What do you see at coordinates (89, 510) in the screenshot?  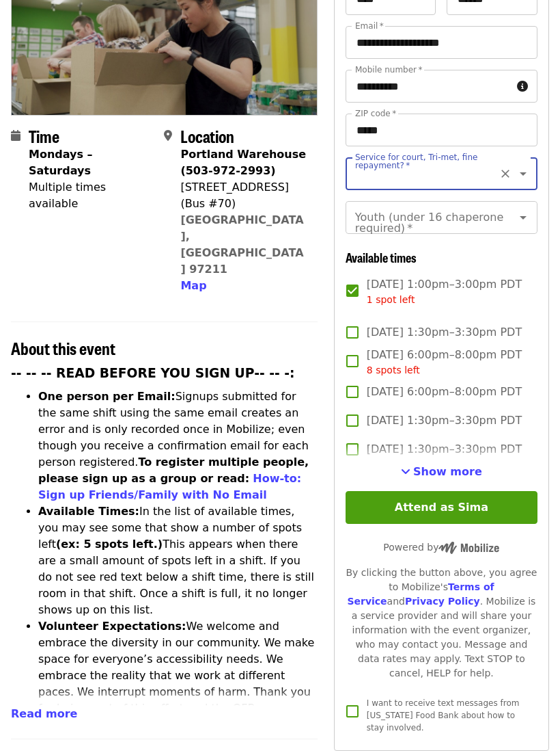 I see `strong: Available Times:` at bounding box center [89, 510].